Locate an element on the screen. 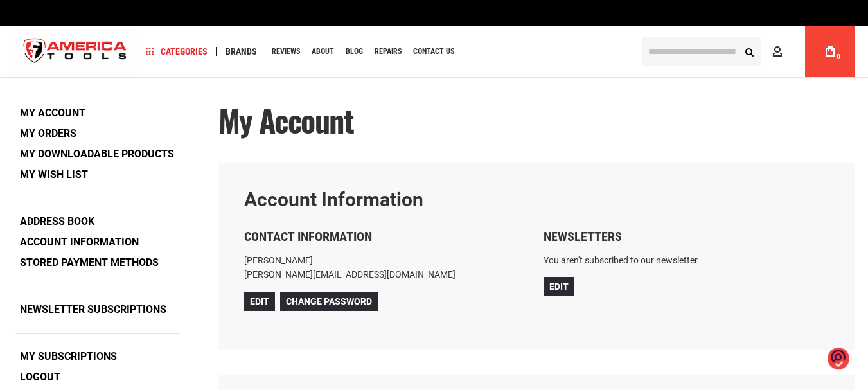 The image size is (868, 390). a: My Subscriptions is located at coordinates (68, 357).